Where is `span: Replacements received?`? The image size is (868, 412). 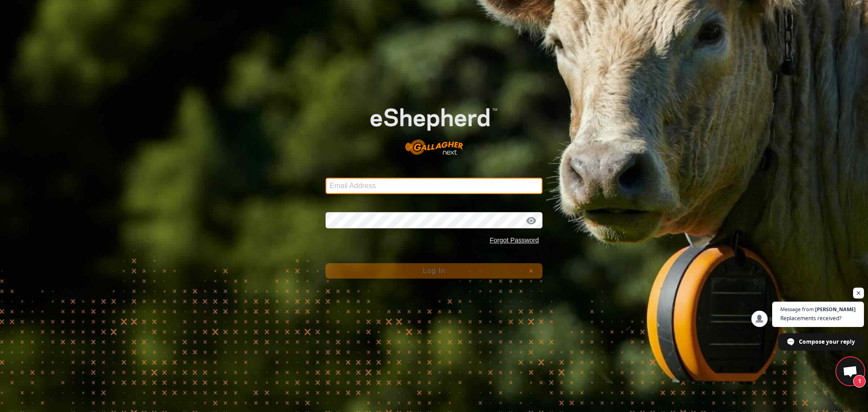
span: Replacements received? is located at coordinates (818, 318).